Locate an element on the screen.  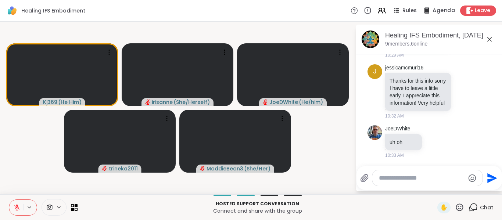
img: Healing IFS Embodiment, Sep 06 is located at coordinates (371, 39).